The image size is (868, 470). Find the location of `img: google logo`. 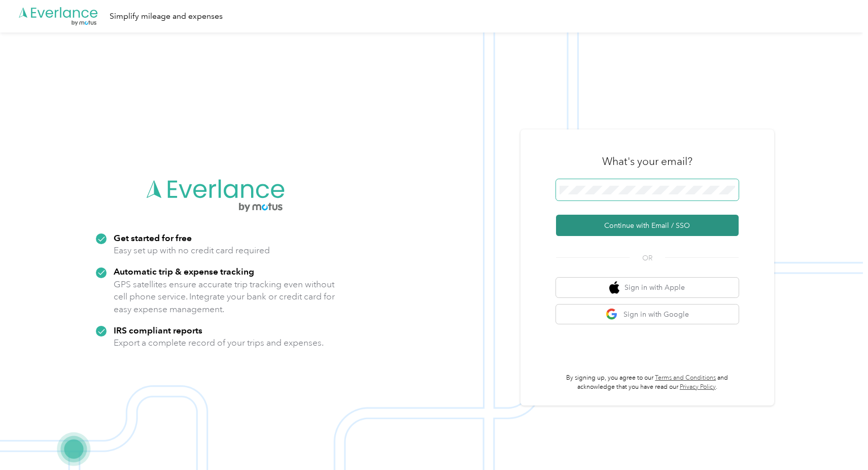

img: google logo is located at coordinates (611, 314).